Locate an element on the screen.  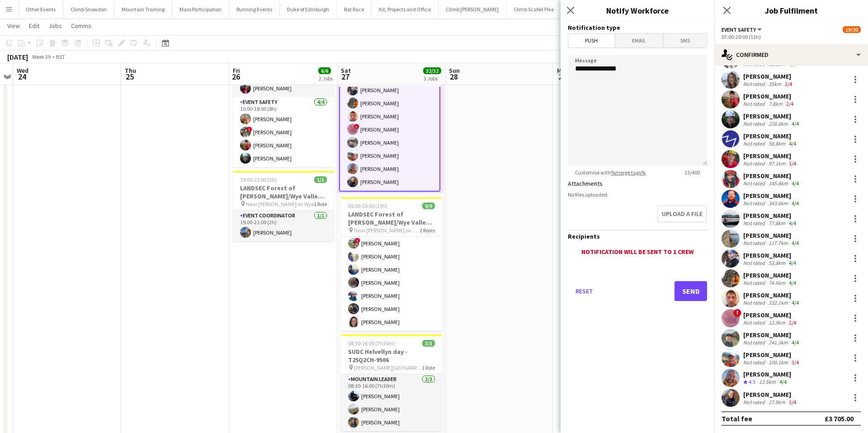
div: BST is located at coordinates (61, 57).